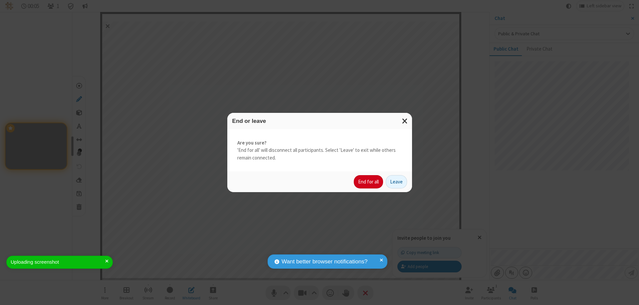 This screenshot has width=639, height=305. I want to click on strong: Are you sure?, so click(319, 143).